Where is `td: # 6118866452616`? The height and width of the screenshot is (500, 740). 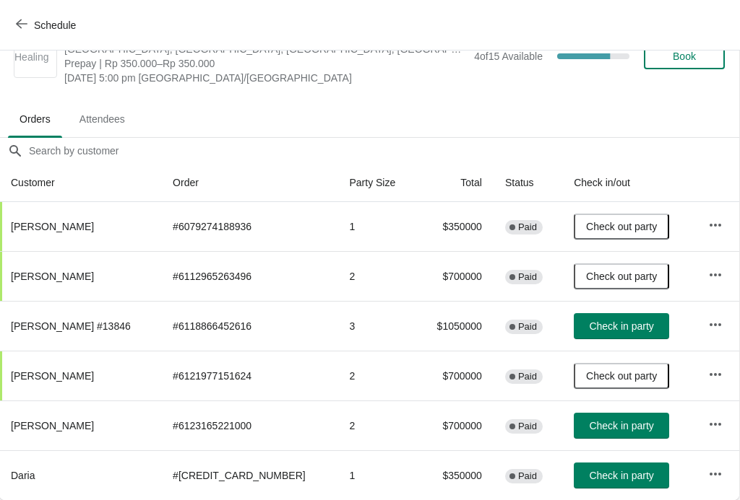
td: # 6118866452616 is located at coordinates (249, 326).